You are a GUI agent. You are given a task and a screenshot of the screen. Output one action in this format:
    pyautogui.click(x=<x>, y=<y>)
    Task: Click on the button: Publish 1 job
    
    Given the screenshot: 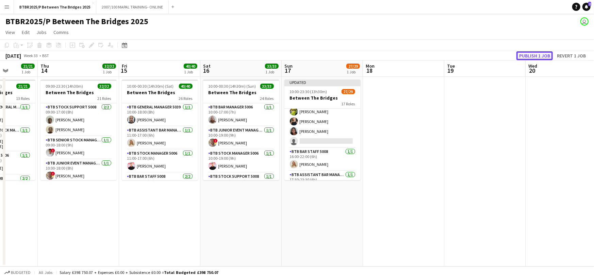 What is the action you would take?
    pyautogui.click(x=535, y=56)
    